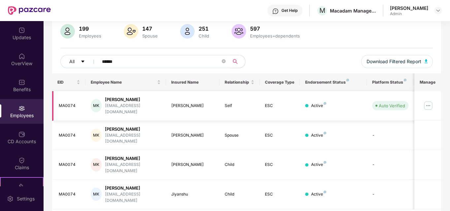 This screenshot has height=211, width=450. I want to click on img: svg+xml;base64,PHN2ZyBpZD0iRW1wbG95ZWVzIiB4bWxucz0iaHR0cDovL3d3dy53My5vcmcvMjAwMC9zdmciIHdpZHRoPS..., so click(22, 108).